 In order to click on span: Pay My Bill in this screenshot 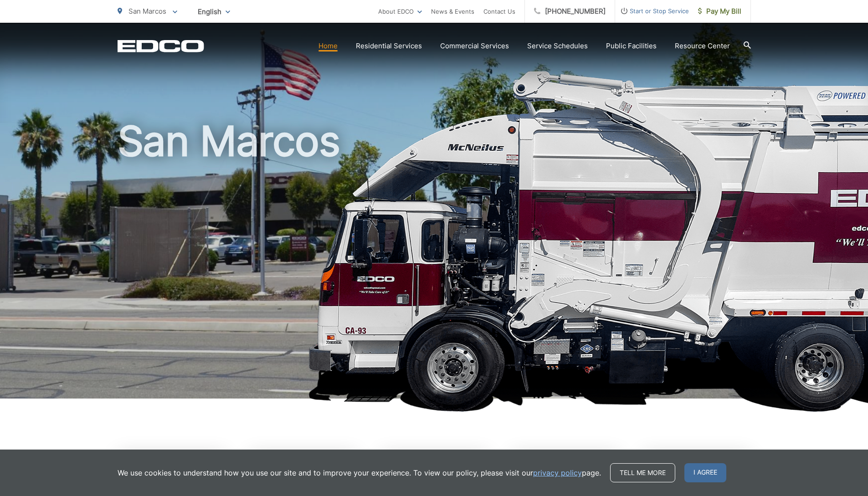, I will do `click(719, 11)`.